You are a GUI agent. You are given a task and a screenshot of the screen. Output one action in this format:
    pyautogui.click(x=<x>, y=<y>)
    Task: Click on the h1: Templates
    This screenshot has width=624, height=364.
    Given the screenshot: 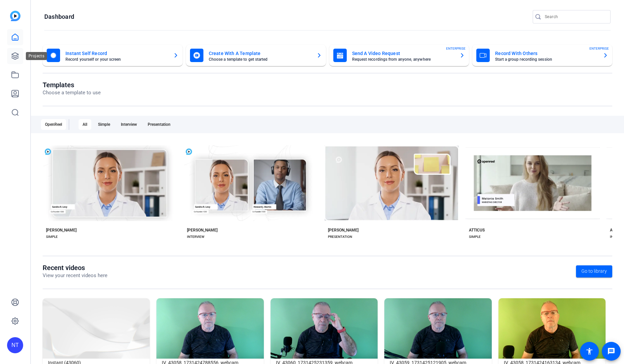 What is the action you would take?
    pyautogui.click(x=71, y=85)
    